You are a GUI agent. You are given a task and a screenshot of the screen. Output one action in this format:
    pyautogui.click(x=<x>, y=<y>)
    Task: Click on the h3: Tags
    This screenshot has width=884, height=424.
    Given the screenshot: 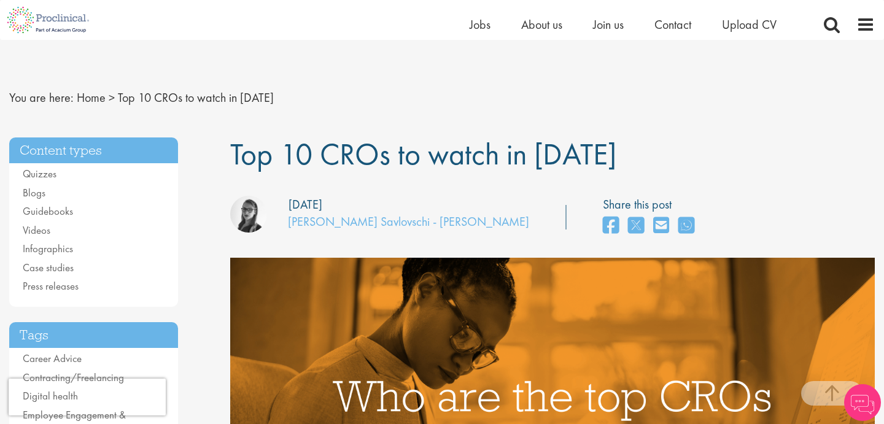 What is the action you would take?
    pyautogui.click(x=93, y=335)
    